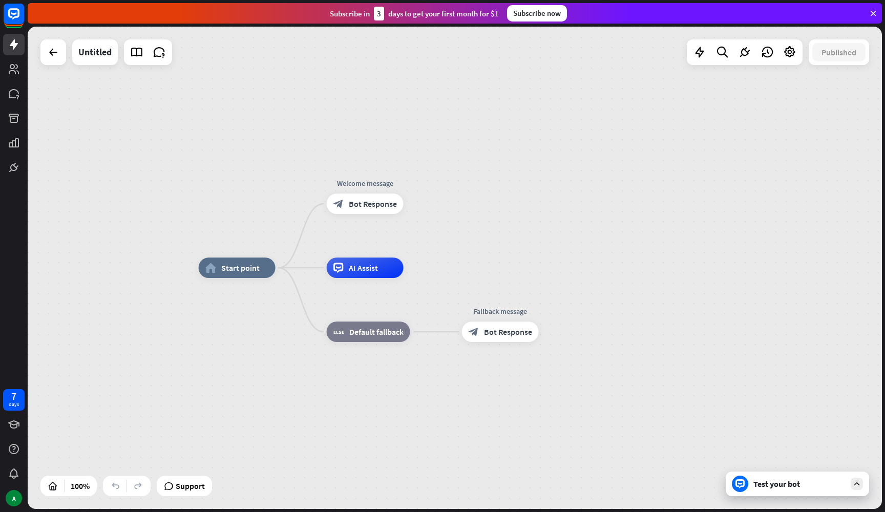 Image resolution: width=885 pixels, height=512 pixels. What do you see at coordinates (339, 332) in the screenshot?
I see `i: block_fallback` at bounding box center [339, 332].